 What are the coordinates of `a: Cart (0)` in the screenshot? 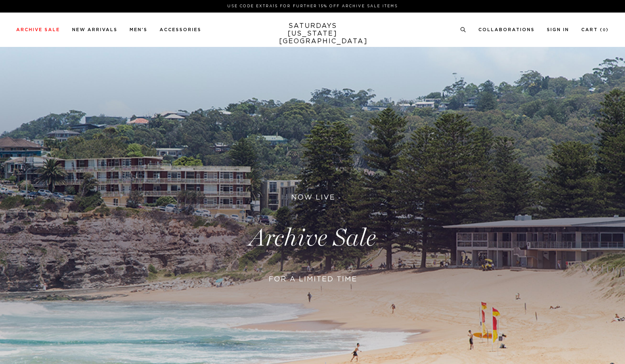 It's located at (595, 29).